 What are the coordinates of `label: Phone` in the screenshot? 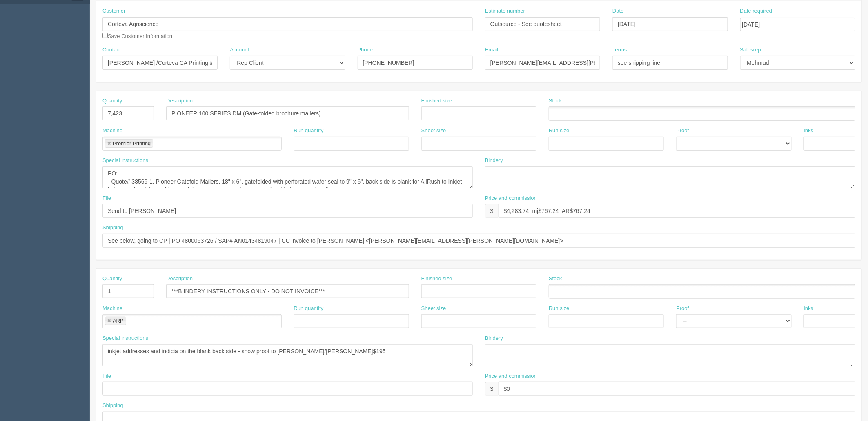 It's located at (365, 50).